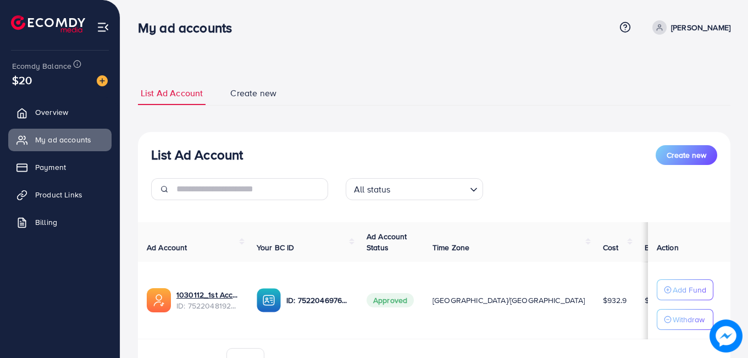 The width and height of the screenshot is (748, 358). Describe the element at coordinates (42, 66) in the screenshot. I see `span: Ecomdy Balance` at that location.